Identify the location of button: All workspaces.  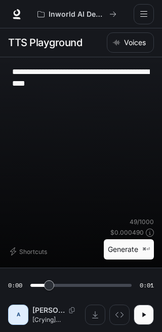
(77, 14).